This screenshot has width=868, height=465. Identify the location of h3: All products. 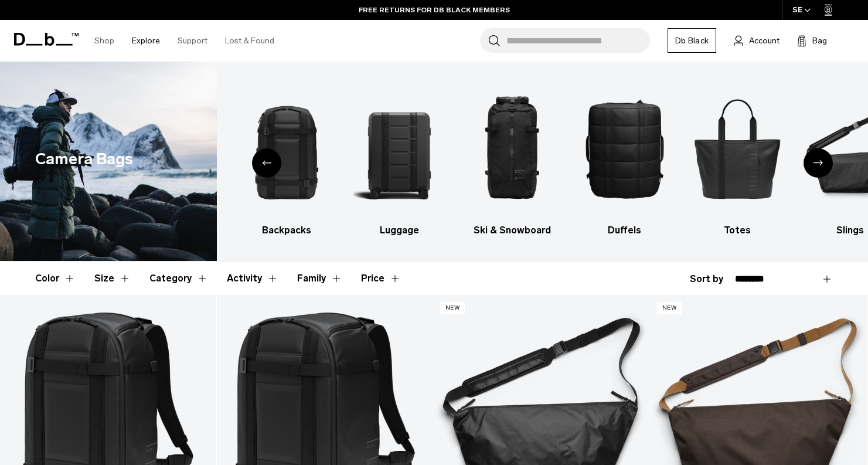
(173, 230).